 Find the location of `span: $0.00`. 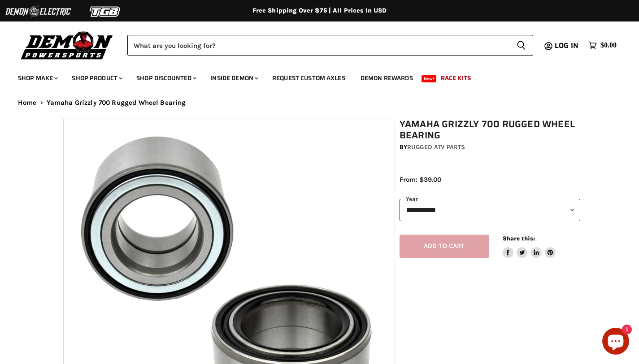

span: $0.00 is located at coordinates (608, 45).